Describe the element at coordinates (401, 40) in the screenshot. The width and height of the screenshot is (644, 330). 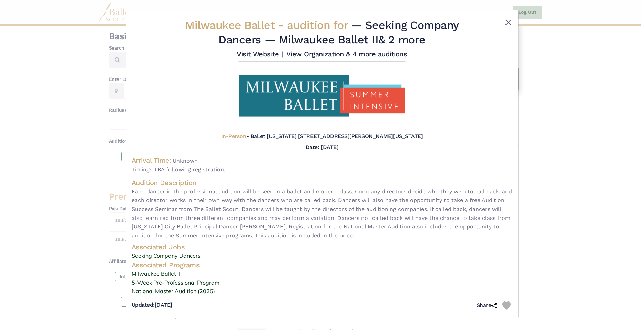
I see `a: & 2 more` at that location.